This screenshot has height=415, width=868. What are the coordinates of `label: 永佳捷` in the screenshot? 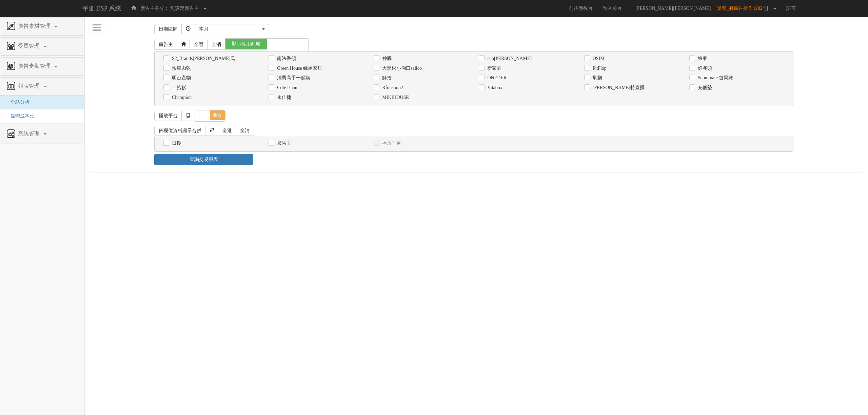 It's located at (283, 98).